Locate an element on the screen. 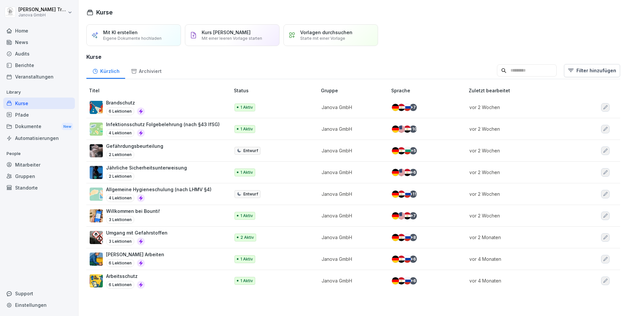 Image resolution: width=628 pixels, height=316 pixels. p: 6 Lektionen is located at coordinates (120, 285).